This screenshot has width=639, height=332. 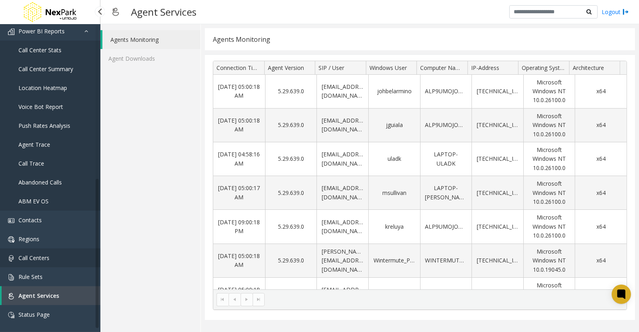 What do you see at coordinates (446, 125) in the screenshot?
I see `td: ALP9UMOJOD005` at bounding box center [446, 125].